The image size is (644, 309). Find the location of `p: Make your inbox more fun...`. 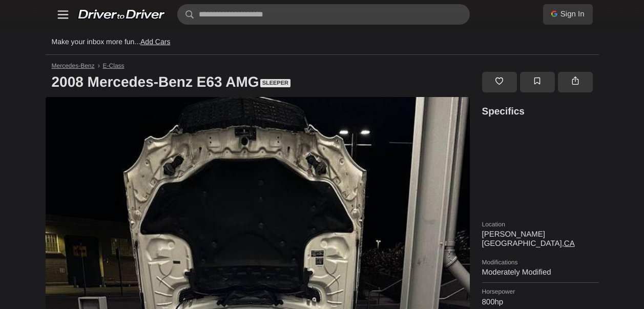

p: Make your inbox more fun... is located at coordinates (111, 42).